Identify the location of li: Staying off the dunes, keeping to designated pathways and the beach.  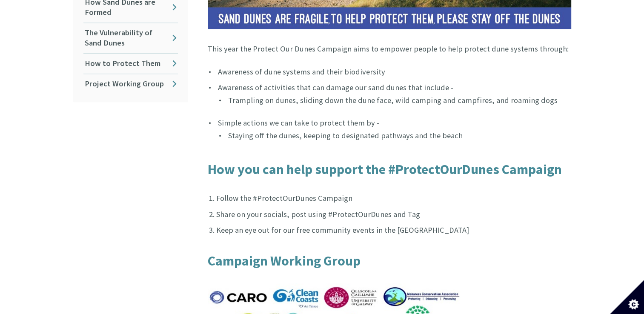
(395, 135).